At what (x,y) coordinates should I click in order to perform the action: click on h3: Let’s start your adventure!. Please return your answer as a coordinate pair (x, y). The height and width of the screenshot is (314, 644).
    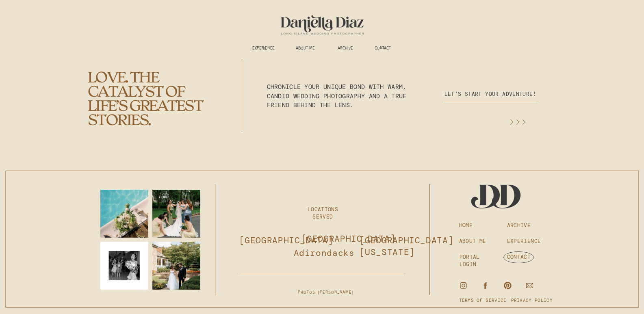
    Looking at the image, I should click on (493, 94).